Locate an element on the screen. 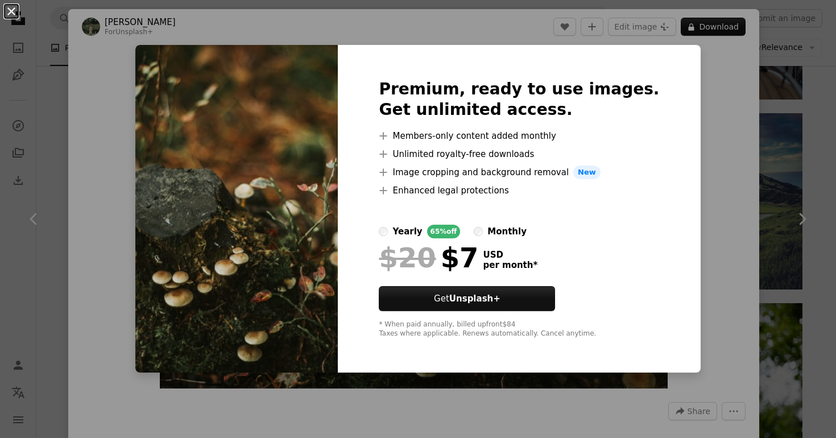 The height and width of the screenshot is (438, 836). li: Enhanced legal protections is located at coordinates (519, 190).